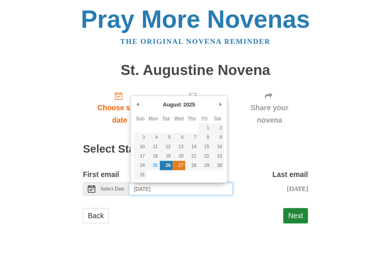 This screenshot has width=391, height=270. Describe the element at coordinates (138, 105) in the screenshot. I see `button: Previous Month` at that location.